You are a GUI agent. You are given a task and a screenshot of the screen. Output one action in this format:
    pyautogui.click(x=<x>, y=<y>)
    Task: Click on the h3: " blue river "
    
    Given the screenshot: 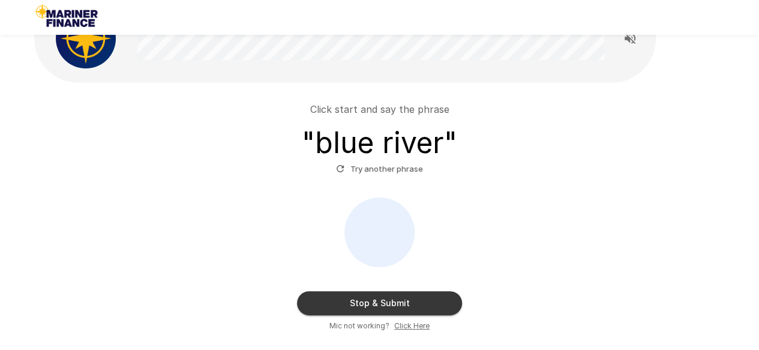 What is the action you would take?
    pyautogui.click(x=379, y=143)
    